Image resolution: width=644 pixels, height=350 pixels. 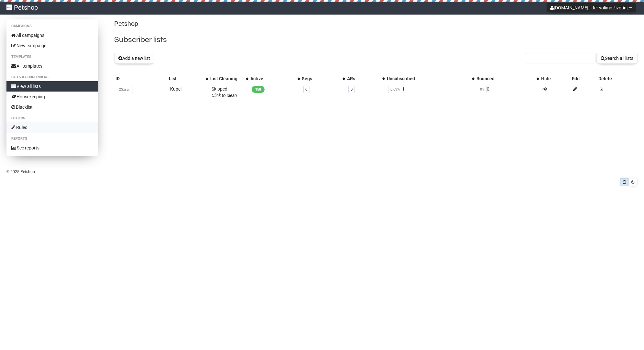 What do you see at coordinates (430, 79) in the screenshot?
I see `th: Unsubscribed: No sort applied, activate to apply an ascending sort` at bounding box center [430, 79].